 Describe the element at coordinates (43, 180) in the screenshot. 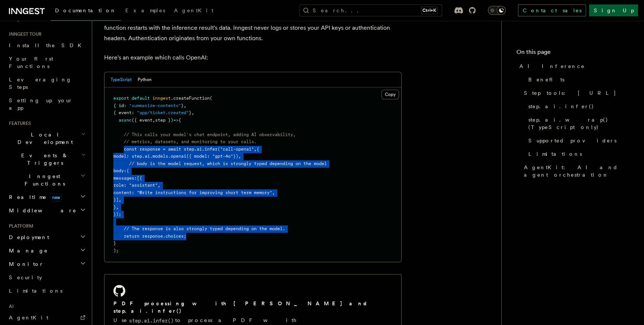

I see `span: Inngest Functions` at that location.